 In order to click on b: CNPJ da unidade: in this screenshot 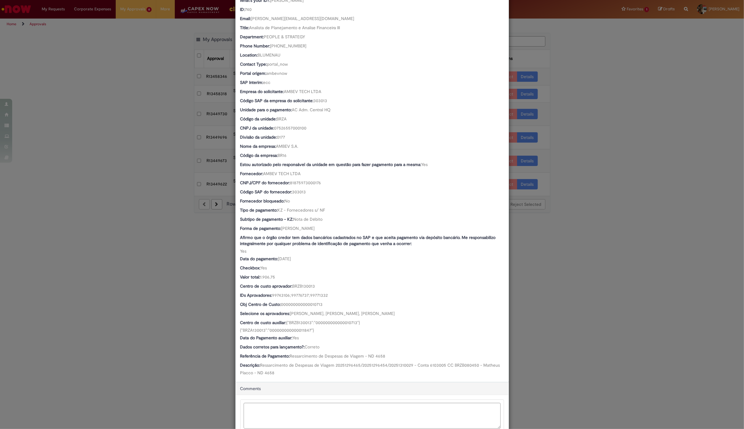, I will do `click(257, 128)`.